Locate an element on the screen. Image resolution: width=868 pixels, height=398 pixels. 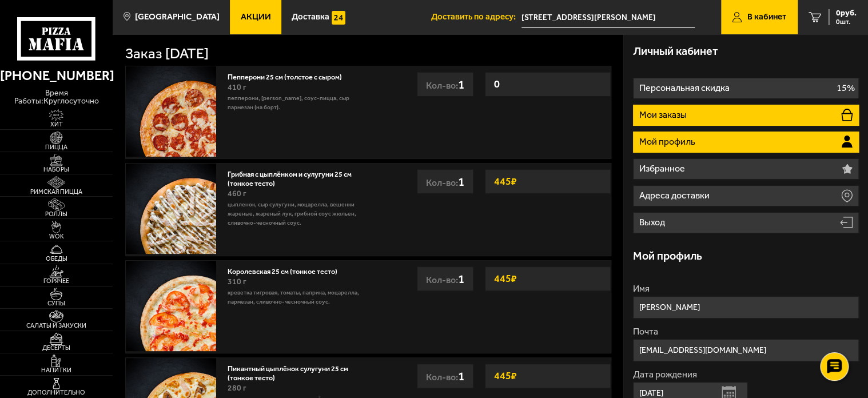
h3: Личный кабинет is located at coordinates (675, 51).